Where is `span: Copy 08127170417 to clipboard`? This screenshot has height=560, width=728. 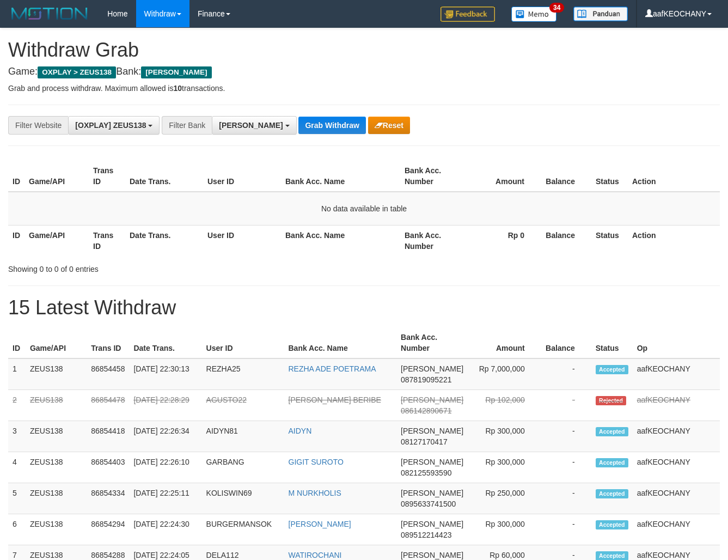
span: Copy 08127170417 to clipboard is located at coordinates (424, 442).